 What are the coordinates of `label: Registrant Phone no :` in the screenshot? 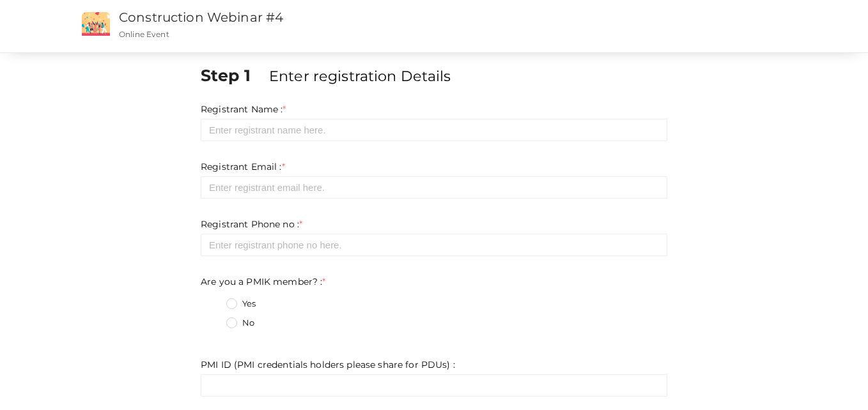 It's located at (251, 224).